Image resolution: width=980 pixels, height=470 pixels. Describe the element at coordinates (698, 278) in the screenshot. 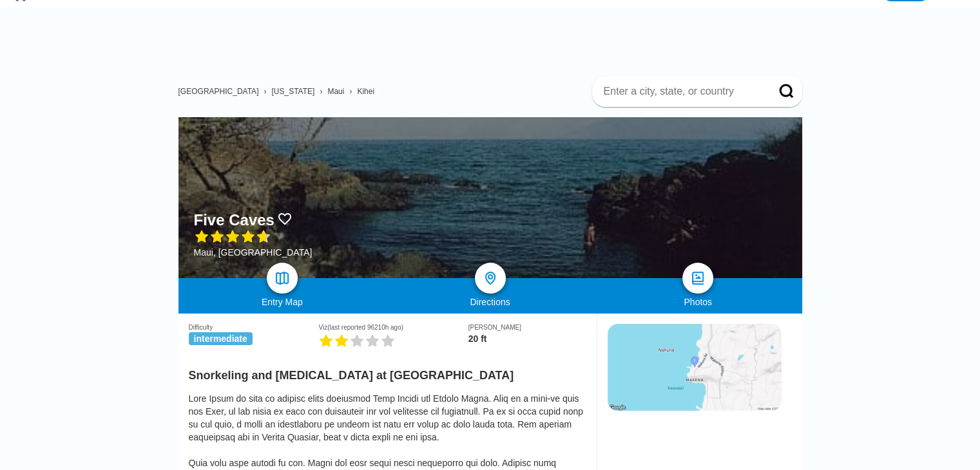

I see `a: photos` at that location.